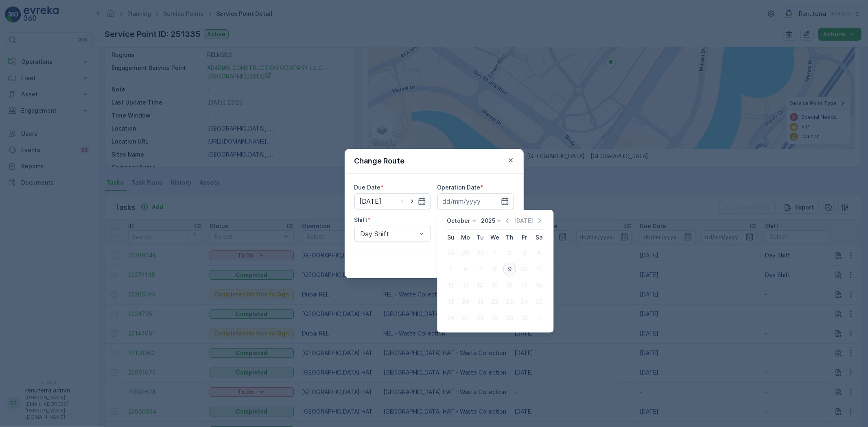 This screenshot has width=868, height=427. Describe the element at coordinates (510, 253) in the screenshot. I see `div: 2` at that location.